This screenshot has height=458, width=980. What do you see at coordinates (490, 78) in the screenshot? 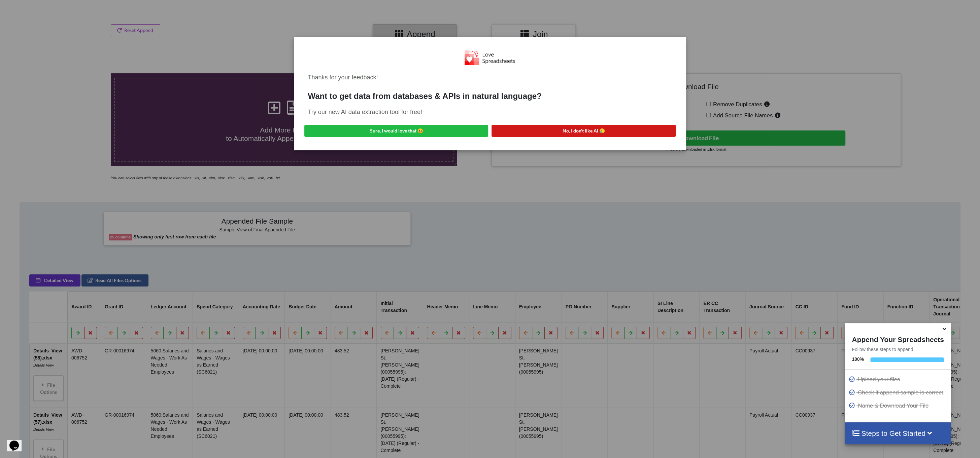
I see `div: Thanks for your feedback!` at bounding box center [490, 78].